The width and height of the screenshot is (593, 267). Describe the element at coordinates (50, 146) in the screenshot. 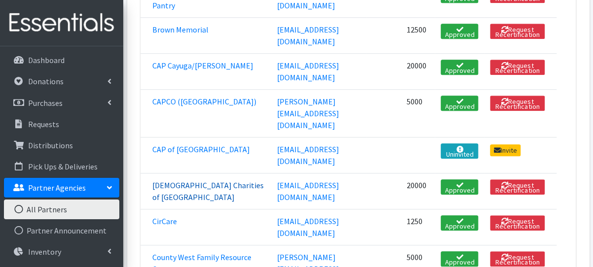

I see `p: Distributions` at that location.